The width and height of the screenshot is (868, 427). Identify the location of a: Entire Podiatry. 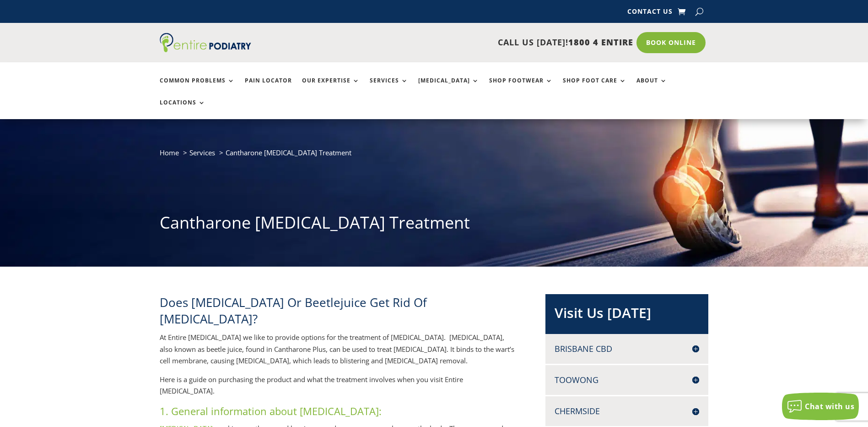
(206, 49).